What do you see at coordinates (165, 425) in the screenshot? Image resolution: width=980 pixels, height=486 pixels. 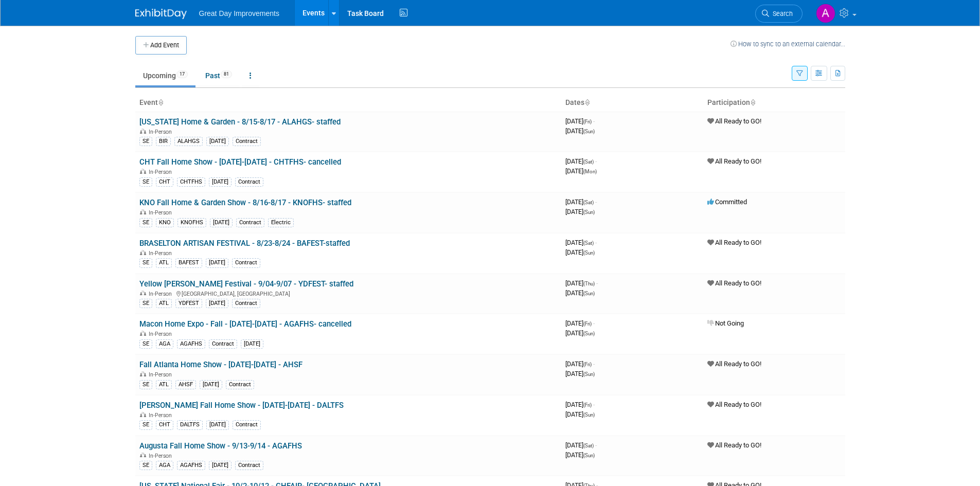 I see `div: CHT` at bounding box center [165, 425].